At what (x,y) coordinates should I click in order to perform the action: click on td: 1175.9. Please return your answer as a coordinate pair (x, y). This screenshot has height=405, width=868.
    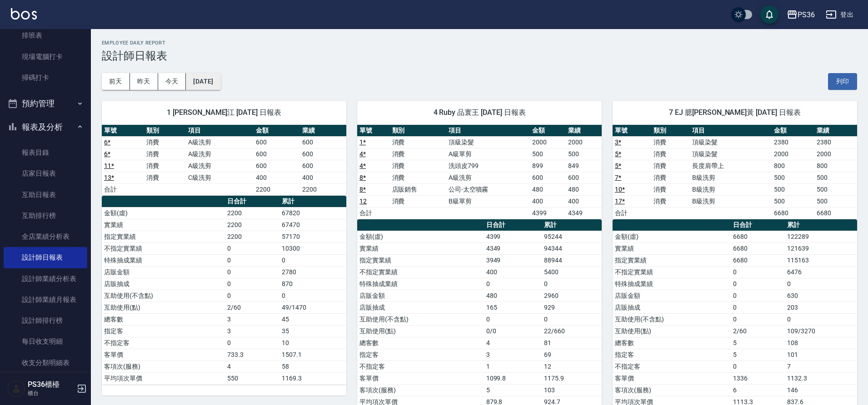
    Looking at the image, I should click on (572, 378).